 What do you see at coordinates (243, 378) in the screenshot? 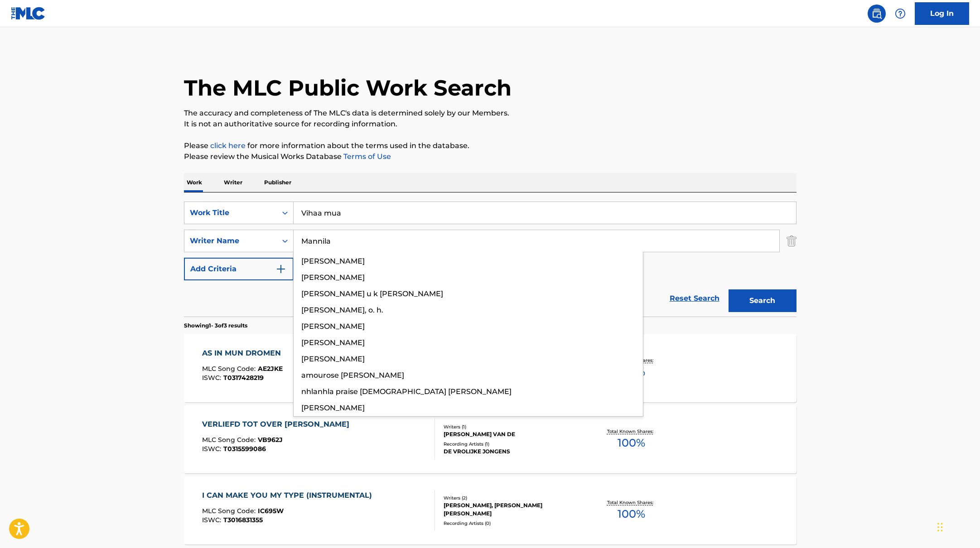
I see `span: T0317428219` at bounding box center [243, 378].